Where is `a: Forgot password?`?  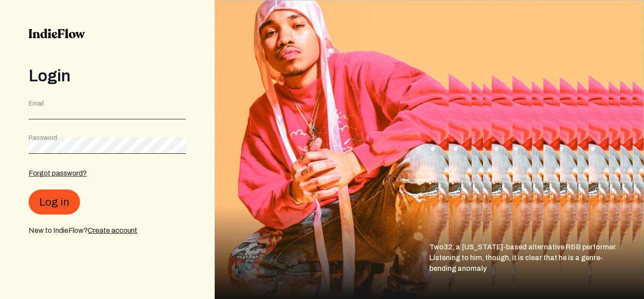
a: Forgot password? is located at coordinates (58, 173).